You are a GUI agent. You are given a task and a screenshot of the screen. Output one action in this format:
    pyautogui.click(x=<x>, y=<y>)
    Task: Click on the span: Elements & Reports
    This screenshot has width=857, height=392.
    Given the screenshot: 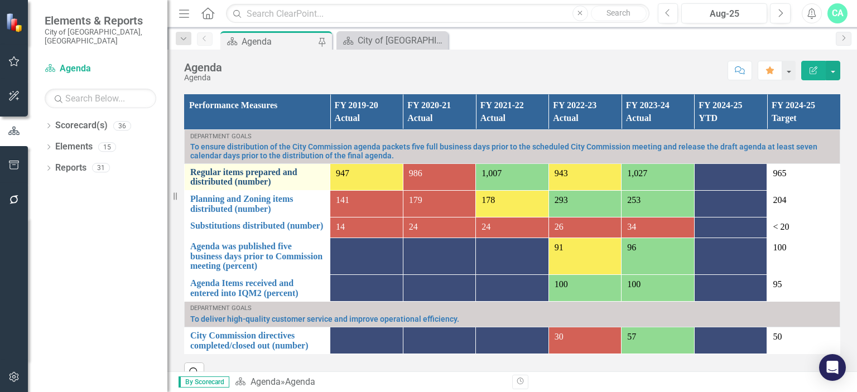 What is the action you would take?
    pyautogui.click(x=100, y=21)
    